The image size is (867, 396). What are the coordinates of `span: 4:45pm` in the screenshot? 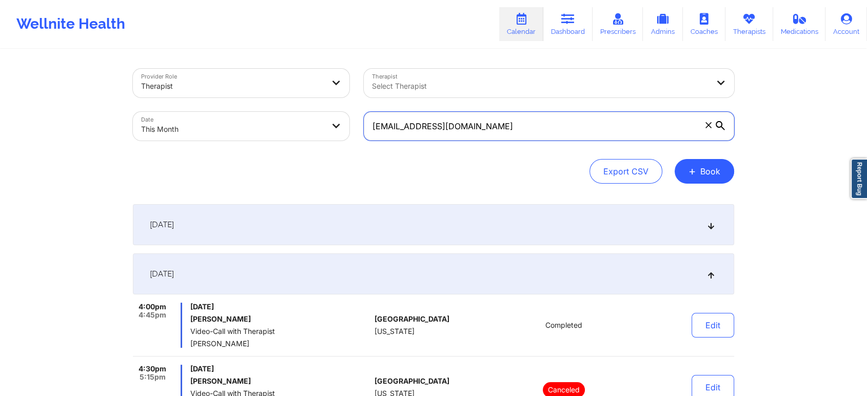 It's located at (152, 315).